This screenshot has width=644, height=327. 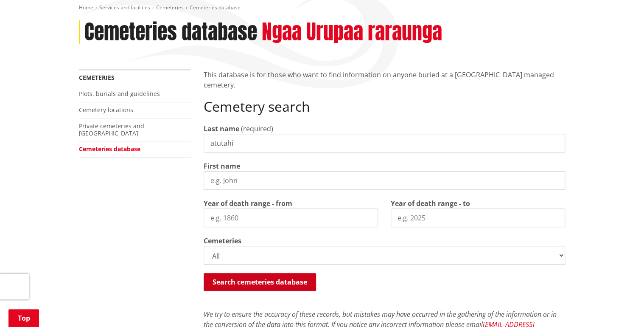 I want to click on h2: Ngaa Urupaa raraunga, so click(x=352, y=32).